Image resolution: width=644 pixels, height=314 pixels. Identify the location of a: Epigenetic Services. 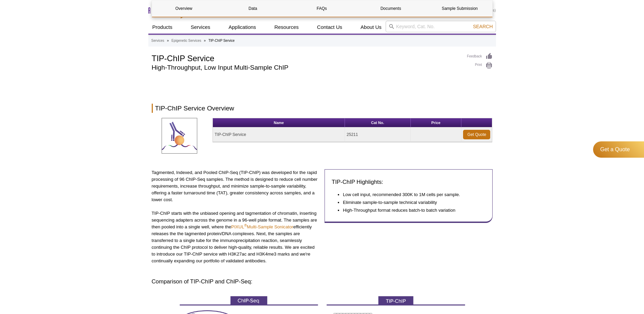
(186, 41).